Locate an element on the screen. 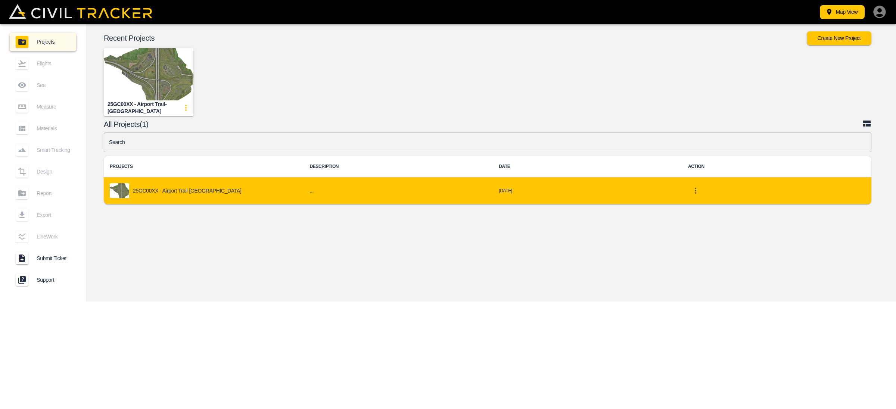  span: Support is located at coordinates (53, 280).